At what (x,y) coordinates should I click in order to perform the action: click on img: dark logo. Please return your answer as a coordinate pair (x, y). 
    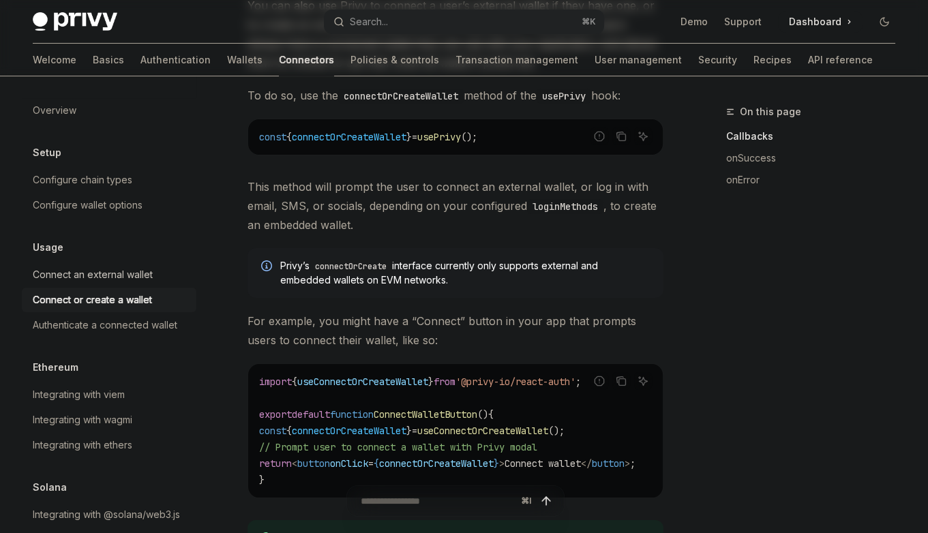
    Looking at the image, I should click on (75, 22).